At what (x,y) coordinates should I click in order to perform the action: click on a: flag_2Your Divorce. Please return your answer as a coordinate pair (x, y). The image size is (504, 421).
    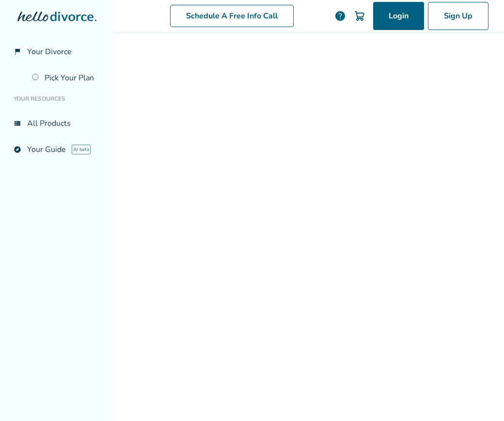
    Looking at the image, I should click on (57, 52).